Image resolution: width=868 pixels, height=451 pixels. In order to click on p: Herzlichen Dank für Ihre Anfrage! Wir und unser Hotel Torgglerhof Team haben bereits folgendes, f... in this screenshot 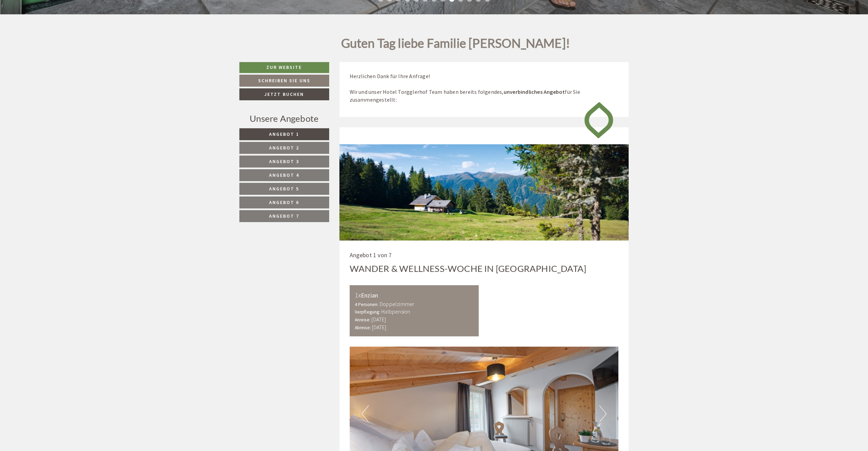, I will do `click(485, 88)`.